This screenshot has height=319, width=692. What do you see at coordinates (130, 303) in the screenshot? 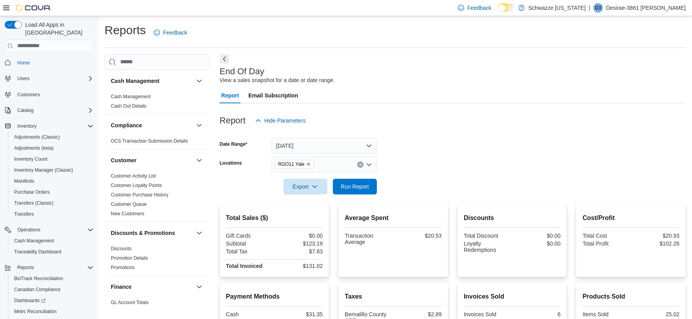
I see `a: GL Account Totals` at bounding box center [130, 303].